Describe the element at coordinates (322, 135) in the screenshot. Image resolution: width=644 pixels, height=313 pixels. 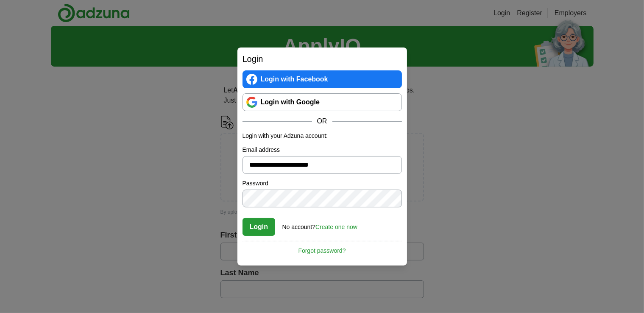
I see `p: Login with your Adzuna account:` at that location.